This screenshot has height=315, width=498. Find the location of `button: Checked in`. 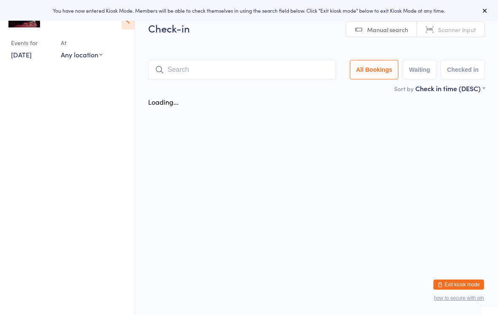

button: Checked in is located at coordinates (463, 70).